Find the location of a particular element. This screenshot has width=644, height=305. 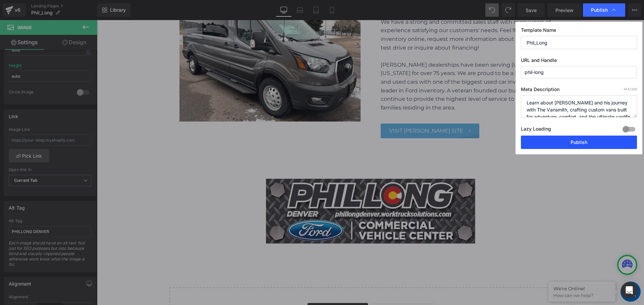

label: Meta Description is located at coordinates (579, 91).